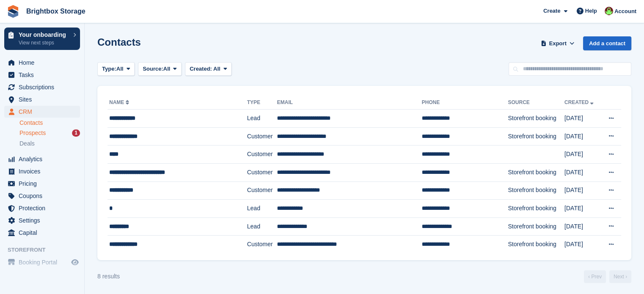  What do you see at coordinates (536, 103) in the screenshot?
I see `th: Source` at bounding box center [536, 103].